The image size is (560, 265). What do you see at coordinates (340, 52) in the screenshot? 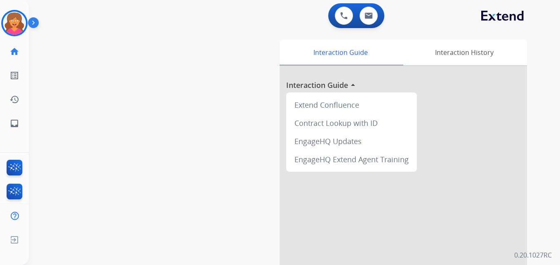
I see `div: Interaction Guide` at bounding box center [340, 52].